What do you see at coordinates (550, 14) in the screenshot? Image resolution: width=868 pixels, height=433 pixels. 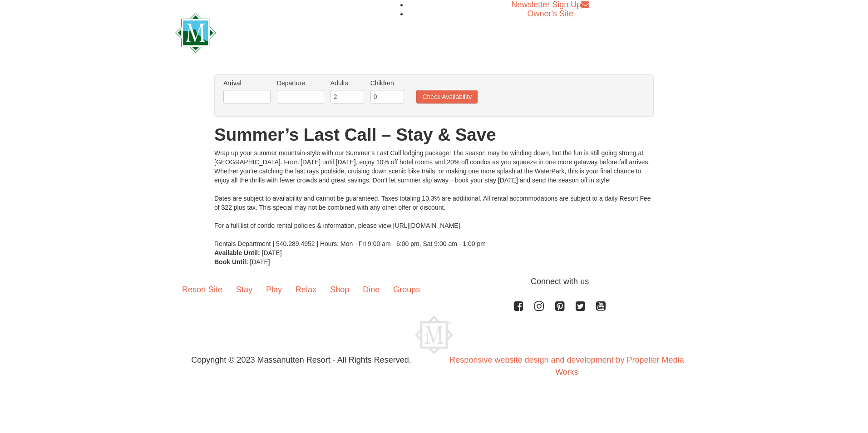 I see `span: Owner's Site` at bounding box center [550, 14].